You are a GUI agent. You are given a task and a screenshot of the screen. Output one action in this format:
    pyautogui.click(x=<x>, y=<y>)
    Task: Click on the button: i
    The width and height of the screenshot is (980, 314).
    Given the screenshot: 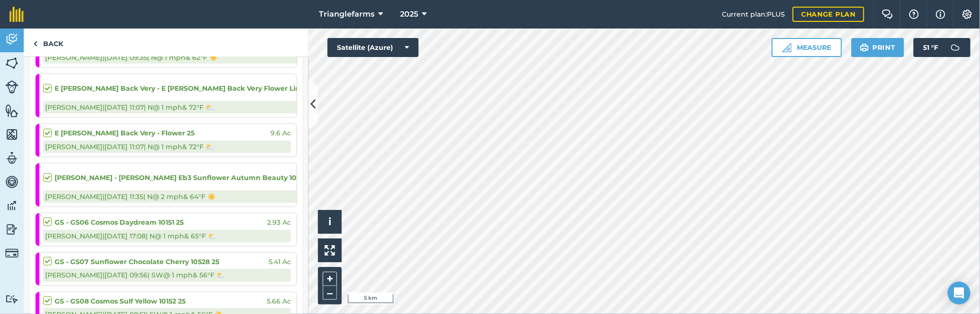 What is the action you would take?
    pyautogui.click(x=330, y=222)
    